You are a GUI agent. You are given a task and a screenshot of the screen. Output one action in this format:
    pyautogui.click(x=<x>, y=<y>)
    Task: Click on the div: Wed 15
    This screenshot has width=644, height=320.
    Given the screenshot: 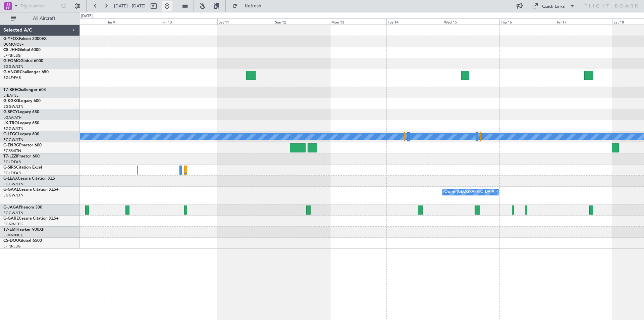 What is the action you would take?
    pyautogui.click(x=471, y=21)
    